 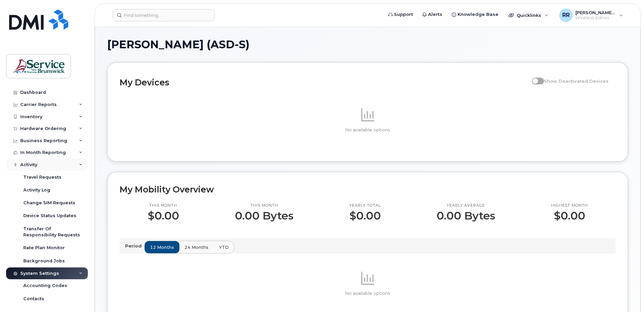 I want to click on span: 24 months, so click(x=196, y=247).